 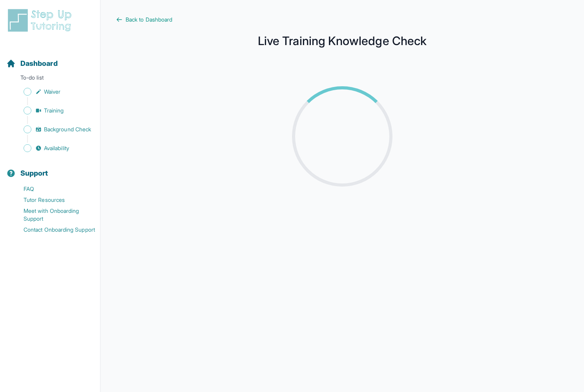 I want to click on a: Training, so click(x=53, y=110).